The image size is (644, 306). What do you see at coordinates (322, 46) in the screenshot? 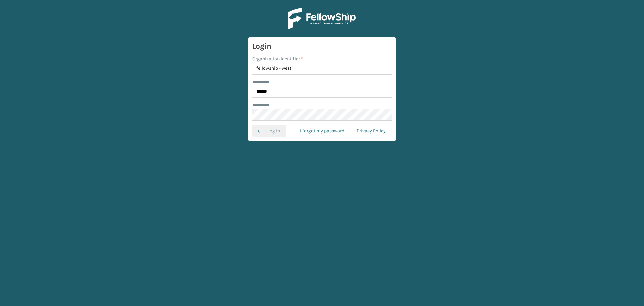
I see `h3: Login` at bounding box center [322, 46].